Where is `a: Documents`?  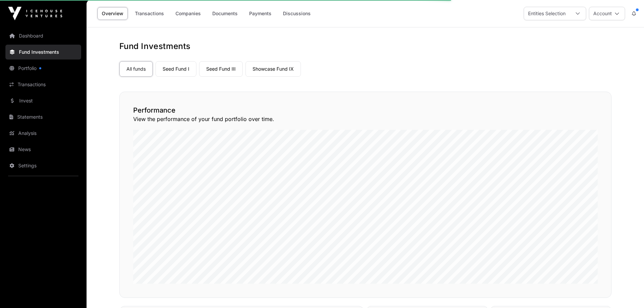
a: Documents is located at coordinates (224, 14).